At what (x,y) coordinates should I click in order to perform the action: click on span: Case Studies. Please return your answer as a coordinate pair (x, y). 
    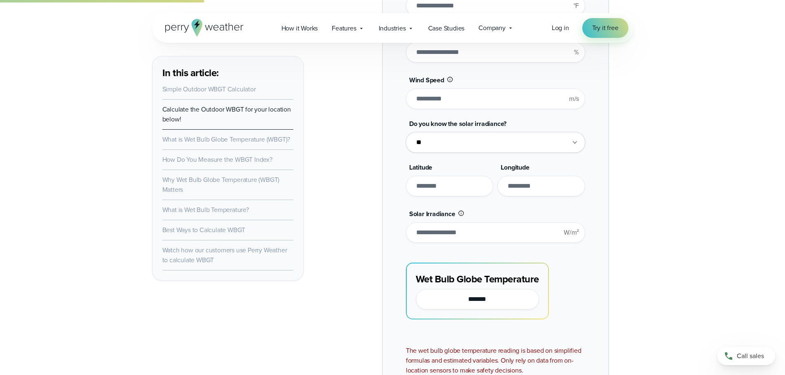
    Looking at the image, I should click on (446, 28).